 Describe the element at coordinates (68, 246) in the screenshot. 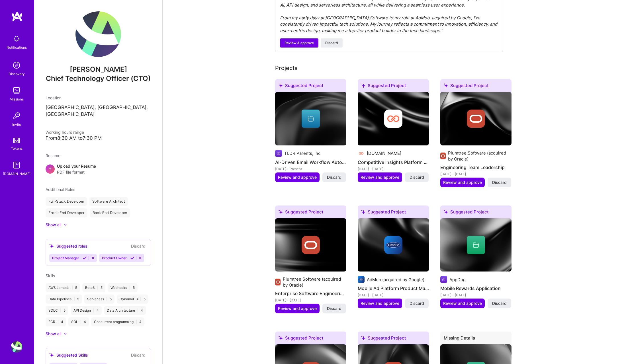

I see `div: Suggested roles` at that location.